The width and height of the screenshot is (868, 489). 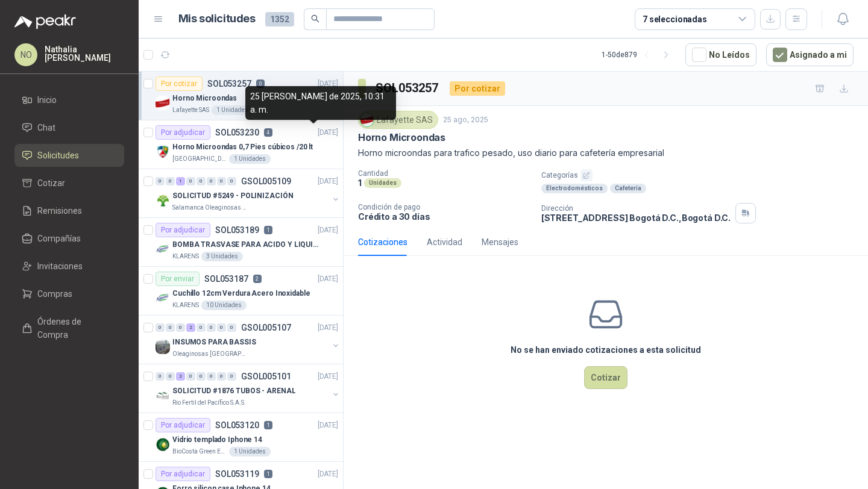 I want to click on h3: SOL053257, so click(x=407, y=88).